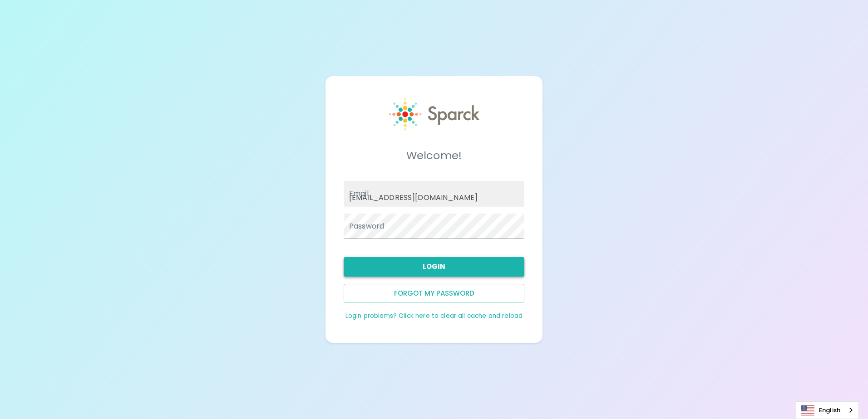  Describe the element at coordinates (434, 316) in the screenshot. I see `a: Login problems? Click here to clear all cache and reload` at that location.